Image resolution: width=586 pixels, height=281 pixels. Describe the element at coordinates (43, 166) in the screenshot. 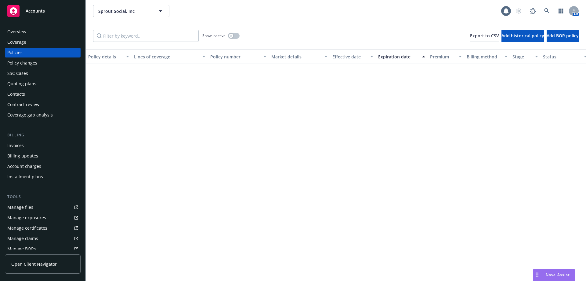

I see `a: Account charges` at that location.